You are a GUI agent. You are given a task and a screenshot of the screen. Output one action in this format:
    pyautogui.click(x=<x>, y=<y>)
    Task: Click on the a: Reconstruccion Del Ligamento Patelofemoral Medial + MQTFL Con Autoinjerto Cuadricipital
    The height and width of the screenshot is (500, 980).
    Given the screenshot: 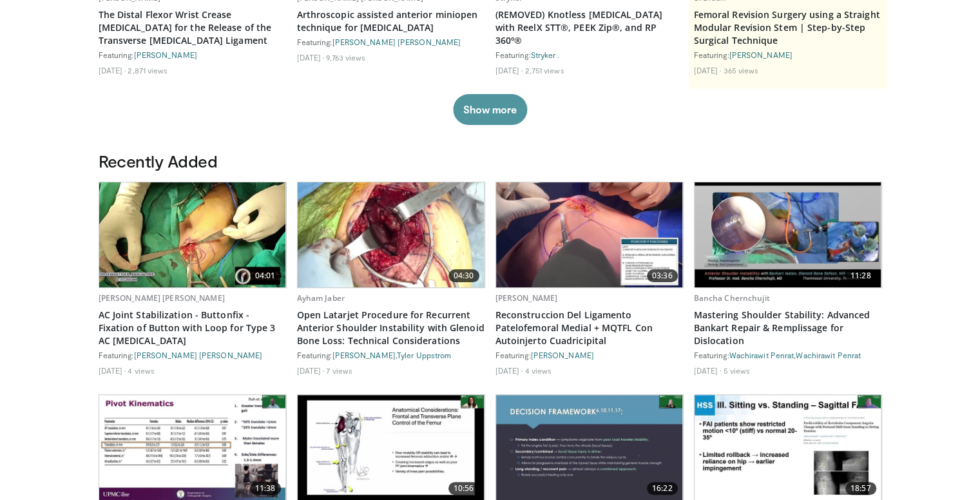 What is the action you would take?
    pyautogui.click(x=589, y=328)
    